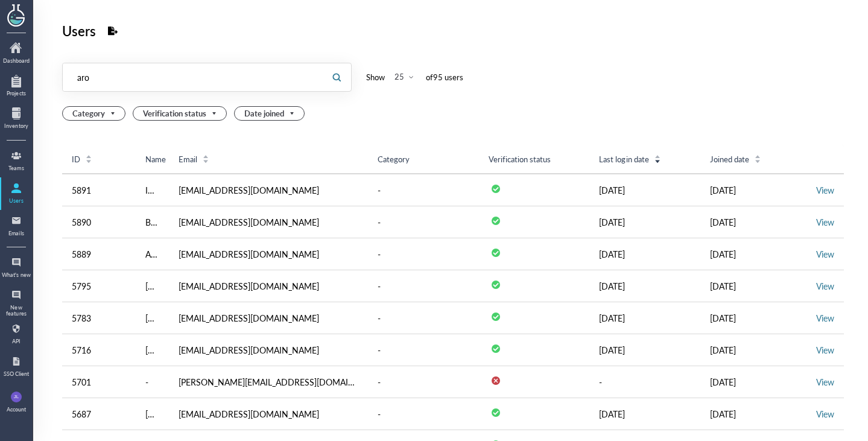 The height and width of the screenshot is (441, 868). Describe the element at coordinates (99, 222) in the screenshot. I see `td: 5890` at that location.